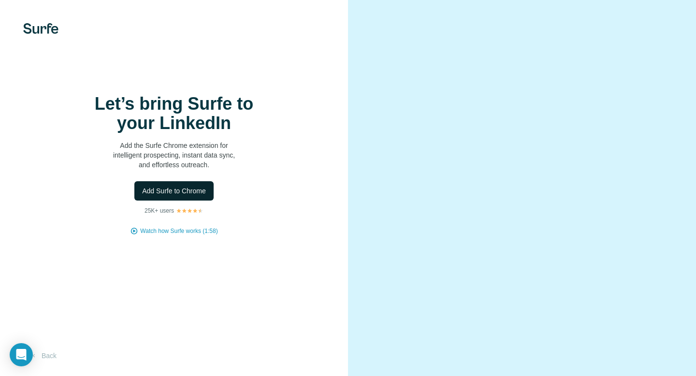  I want to click on span: Add Surfe to Chrome, so click(174, 191).